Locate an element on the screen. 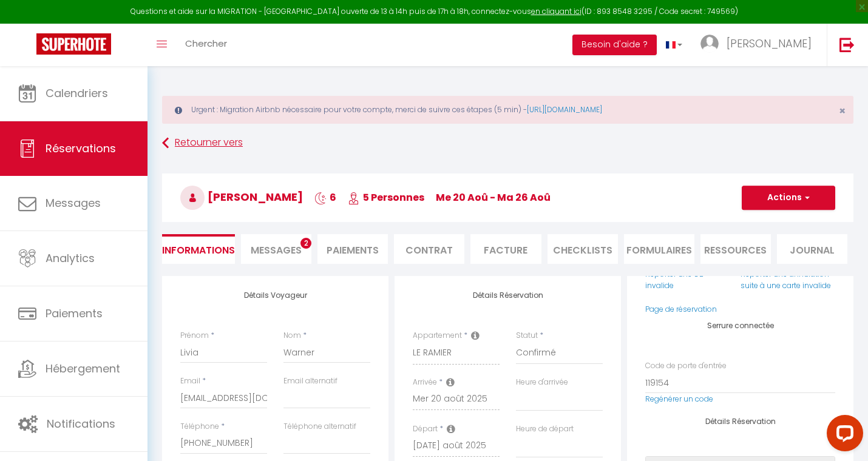 The width and height of the screenshot is (868, 461). div: Urgent : Migration Airbnb nécessaire pour votre compte, merci de suivre ces étapes (5 min) - is located at coordinates (507, 110).